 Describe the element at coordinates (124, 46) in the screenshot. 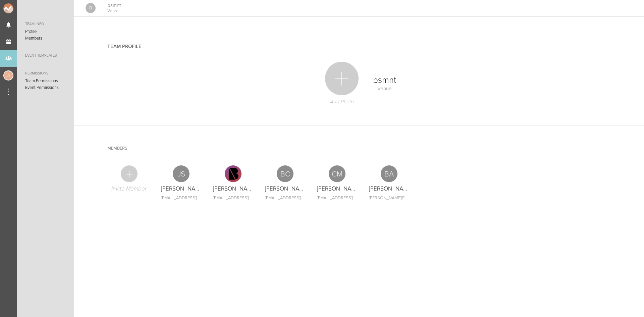

I see `h4: Team Profile` at that location.